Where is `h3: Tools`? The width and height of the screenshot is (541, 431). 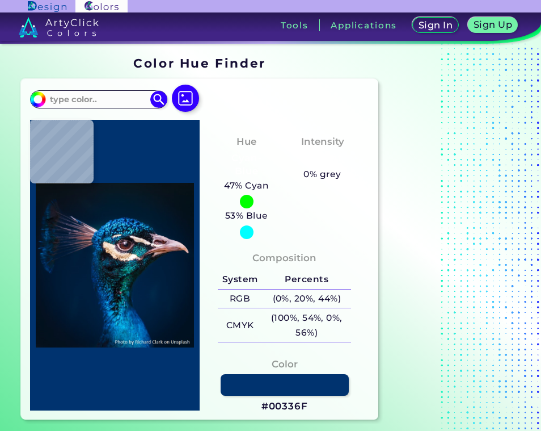 h3: Tools is located at coordinates (295, 25).